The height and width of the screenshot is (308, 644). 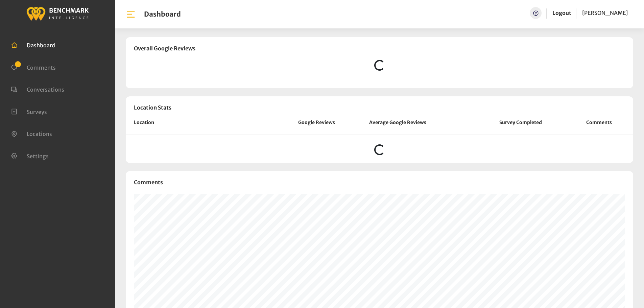 I want to click on h1: Dashboard, so click(x=162, y=14).